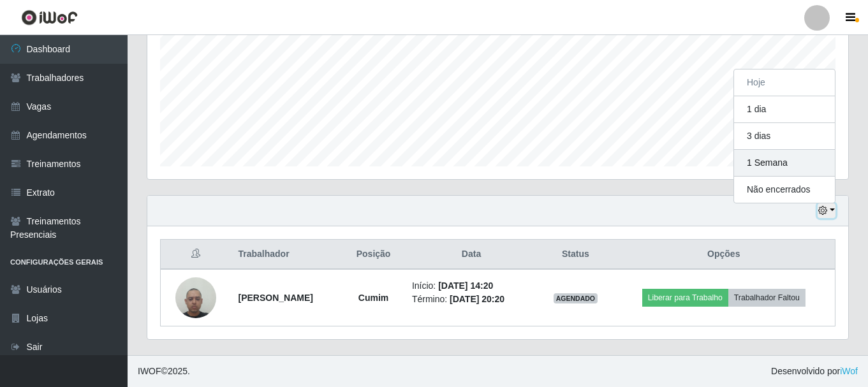  I want to click on li: Término:, so click(471, 299).